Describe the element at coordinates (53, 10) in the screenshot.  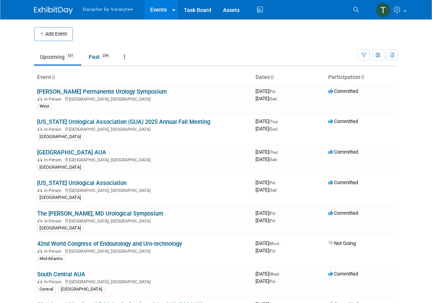
I see `img: ExhibitDay` at that location.